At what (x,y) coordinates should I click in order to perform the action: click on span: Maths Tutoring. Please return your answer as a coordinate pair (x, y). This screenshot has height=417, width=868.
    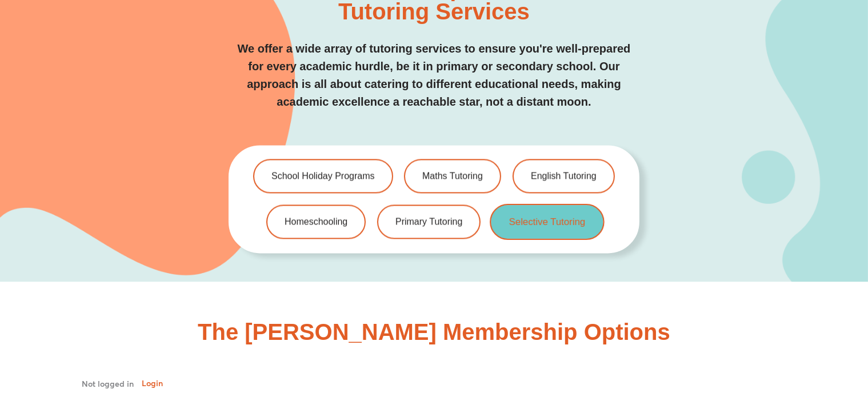
    Looking at the image, I should click on (453, 176).